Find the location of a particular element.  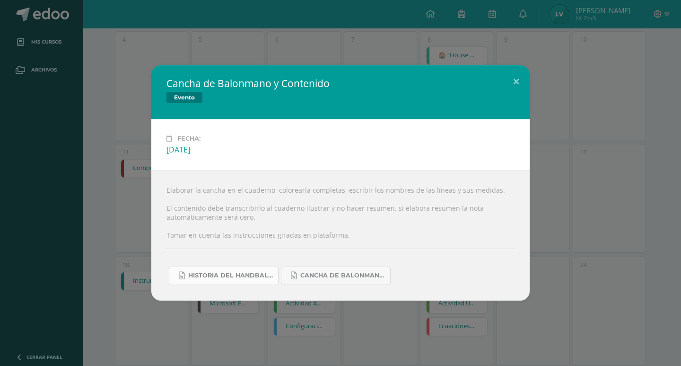

a: Historia del handball.docx is located at coordinates (224, 275).